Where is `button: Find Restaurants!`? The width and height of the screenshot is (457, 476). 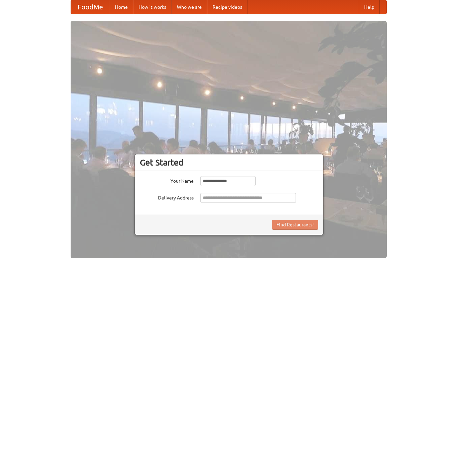 button: Find Restaurants! is located at coordinates (295, 224).